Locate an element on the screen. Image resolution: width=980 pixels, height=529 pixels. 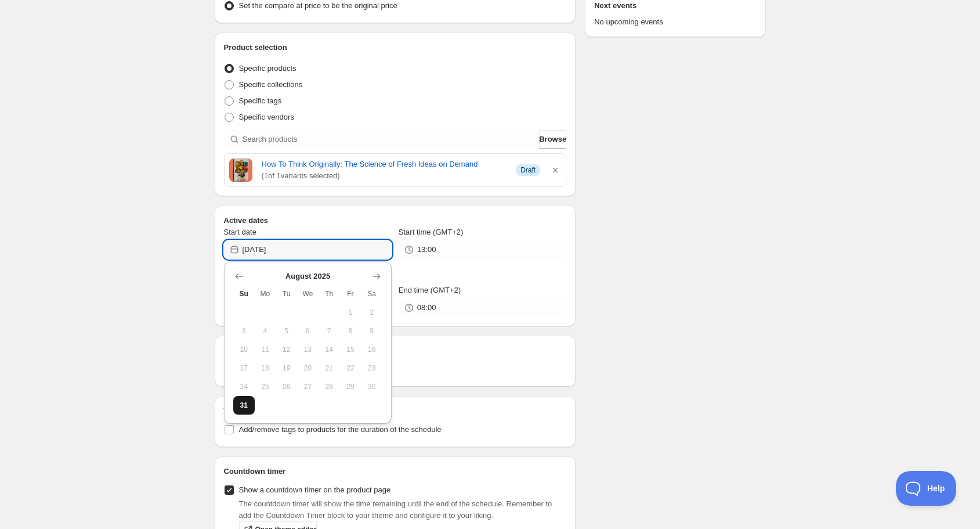
button: Wednesday August 20 2025 is located at coordinates (308, 368).